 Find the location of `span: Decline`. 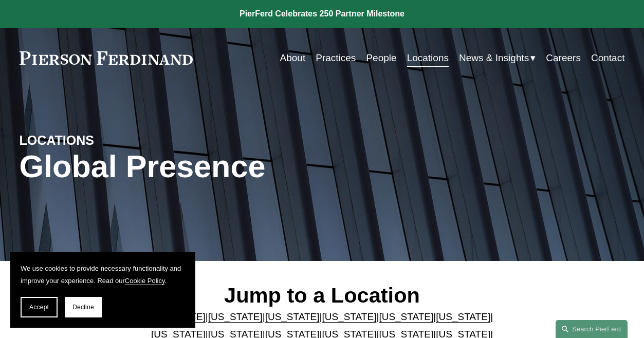

span: Decline is located at coordinates (83, 307).